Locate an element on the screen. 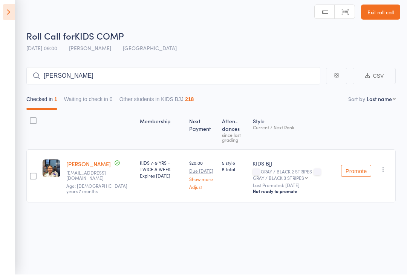  div: Atten­dances is located at coordinates (235, 134).